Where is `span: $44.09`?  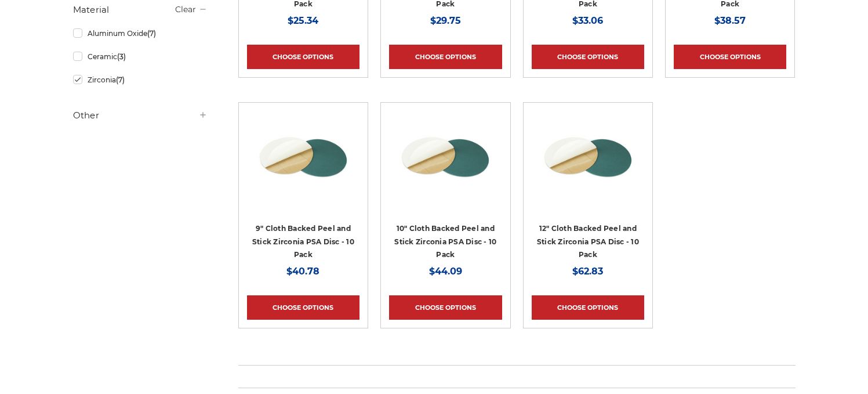
span: $44.09 is located at coordinates (445, 271).